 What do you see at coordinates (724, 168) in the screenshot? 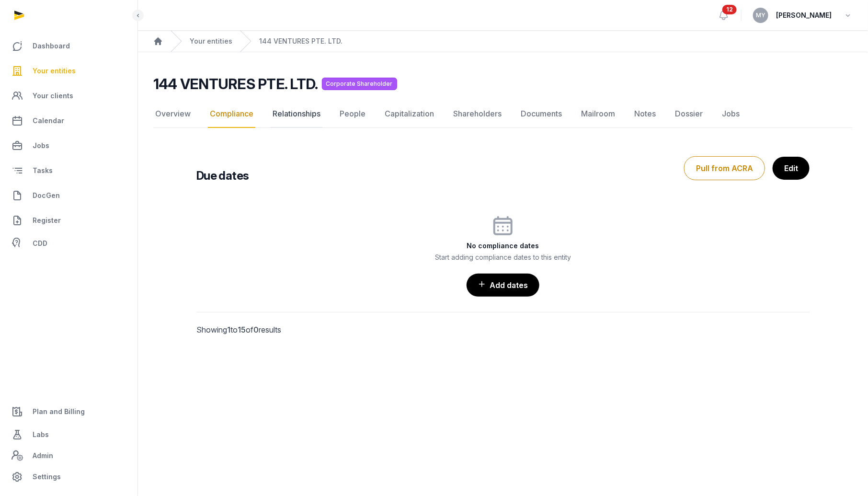
I see `button: Pull from ACRA` at bounding box center [724, 168].